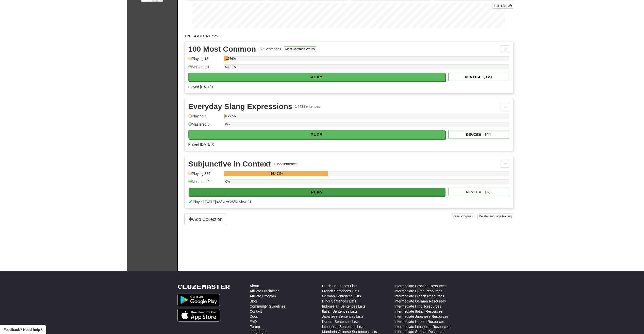  What do you see at coordinates (462, 216) in the screenshot?
I see `button: ResetProgress` at bounding box center [462, 216].